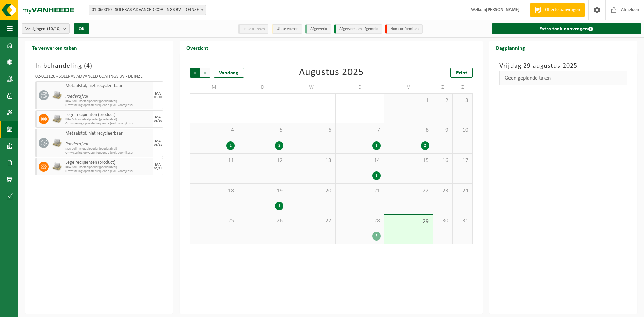  I want to click on span: 29, so click(409, 221).